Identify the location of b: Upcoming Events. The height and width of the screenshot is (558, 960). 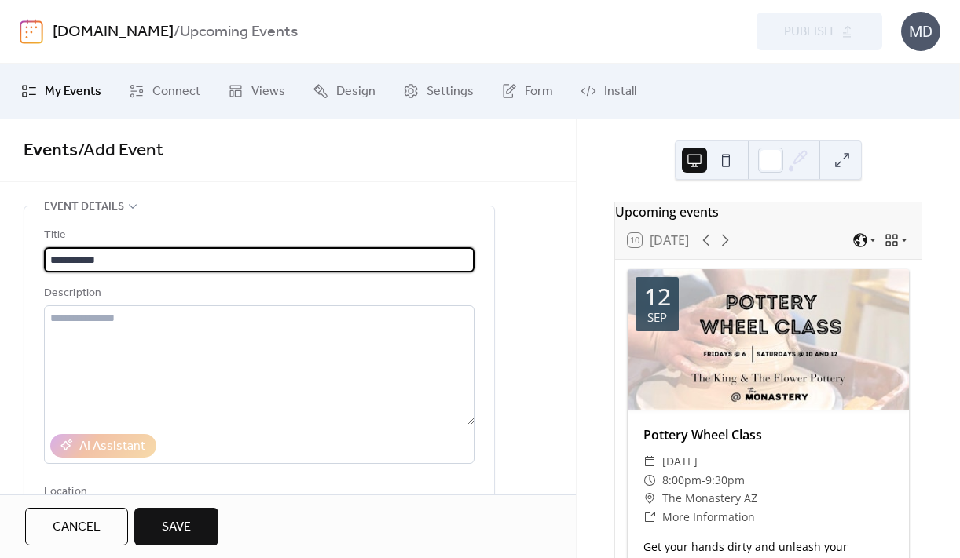
(239, 32).